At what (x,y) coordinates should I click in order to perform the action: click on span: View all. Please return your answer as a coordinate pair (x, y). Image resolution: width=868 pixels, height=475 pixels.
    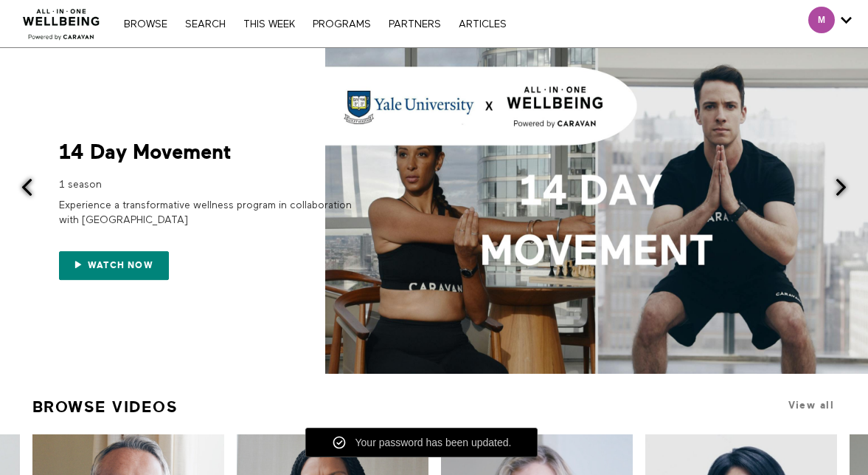
    Looking at the image, I should click on (811, 404).